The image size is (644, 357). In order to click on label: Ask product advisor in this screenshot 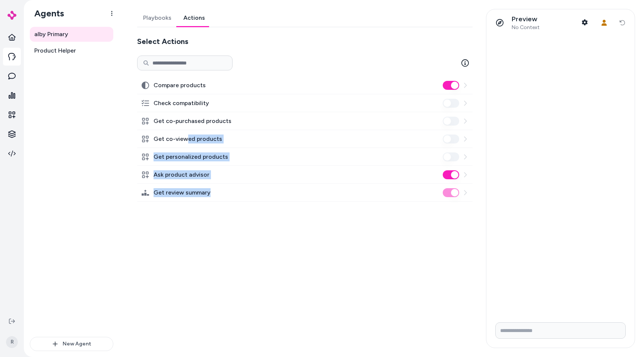, I will do `click(182, 175)`.